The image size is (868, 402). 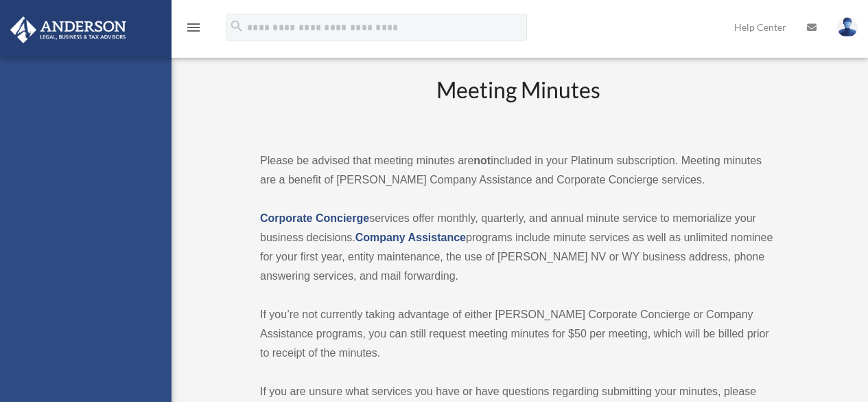 I want to click on img: Anderson Advisors Platinum Portal, so click(x=68, y=29).